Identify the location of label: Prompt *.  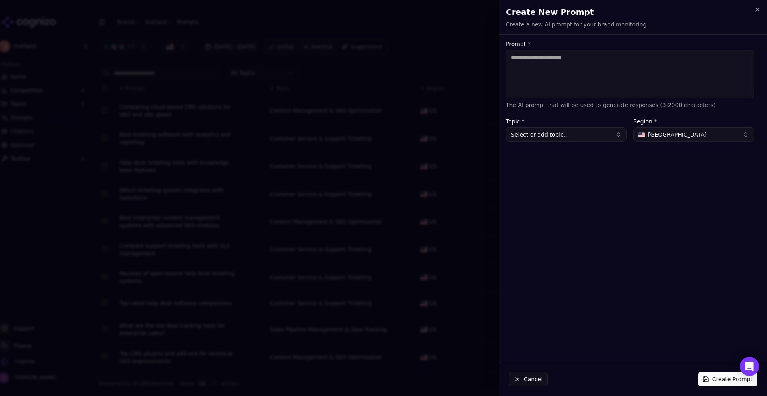
(630, 44).